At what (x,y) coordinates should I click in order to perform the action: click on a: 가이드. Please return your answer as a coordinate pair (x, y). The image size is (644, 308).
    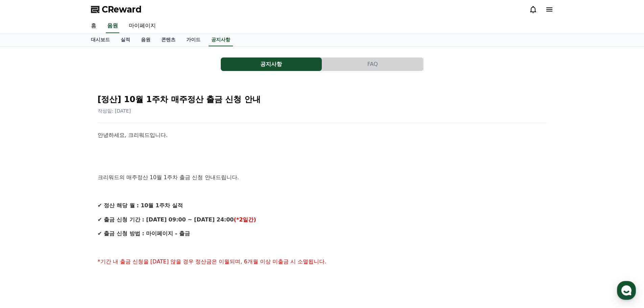
    Looking at the image, I should click on (194, 40).